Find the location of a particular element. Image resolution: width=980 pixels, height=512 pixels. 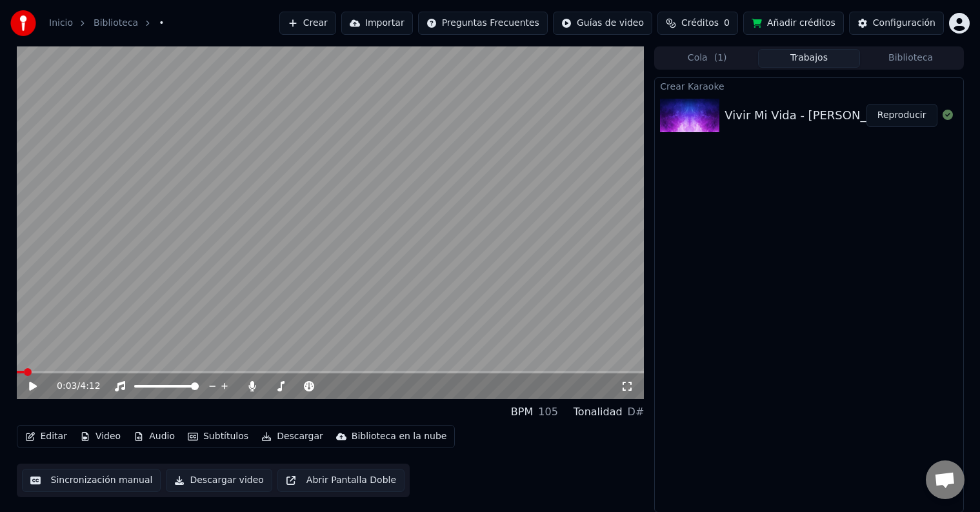

button: Crear is located at coordinates (307, 23).